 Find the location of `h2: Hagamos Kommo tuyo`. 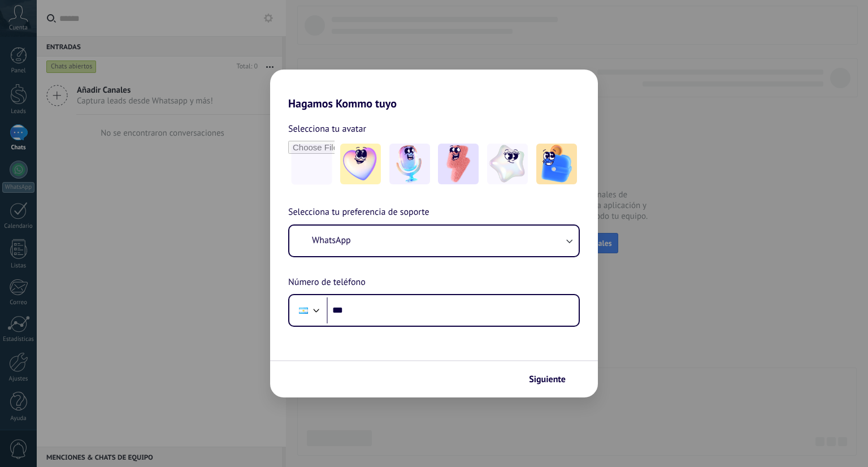

h2: Hagamos Kommo tuyo is located at coordinates (434, 90).